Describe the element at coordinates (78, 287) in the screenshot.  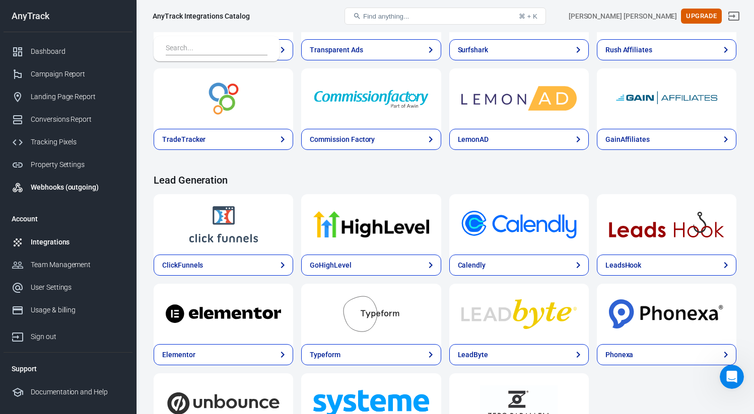
I see `div: User Settings` at that location.